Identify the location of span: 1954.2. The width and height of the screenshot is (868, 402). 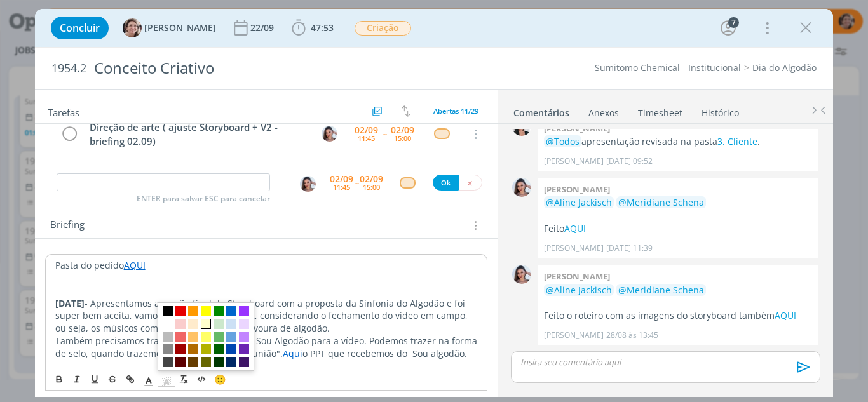
(69, 69).